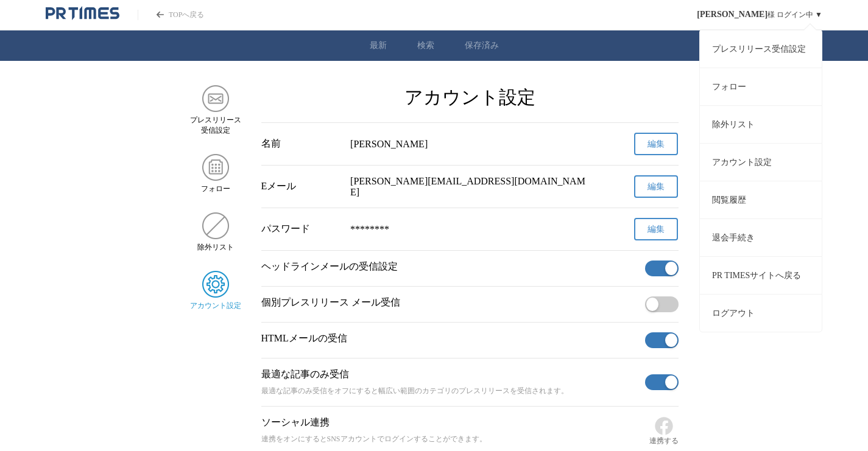  What do you see at coordinates (761, 87) in the screenshot?
I see `a: フォロー` at bounding box center [761, 87].